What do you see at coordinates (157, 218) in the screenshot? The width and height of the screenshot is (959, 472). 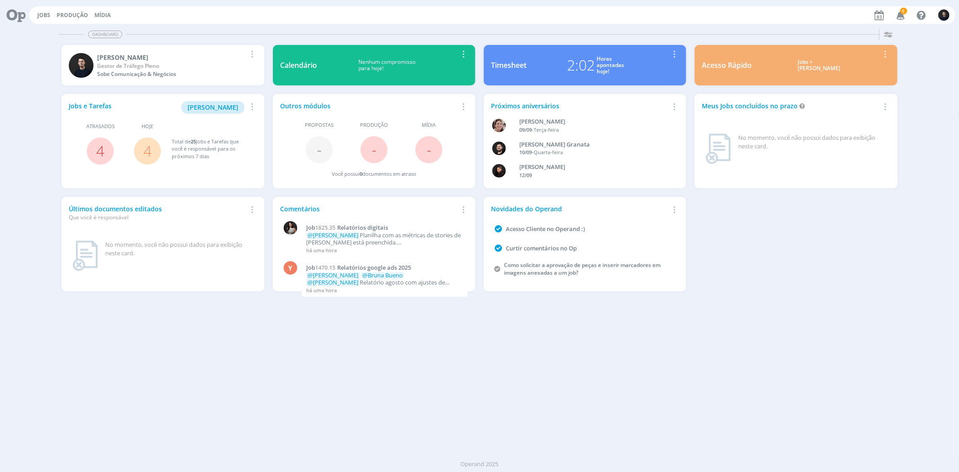 I see `div: Que você é responsável` at bounding box center [157, 218].